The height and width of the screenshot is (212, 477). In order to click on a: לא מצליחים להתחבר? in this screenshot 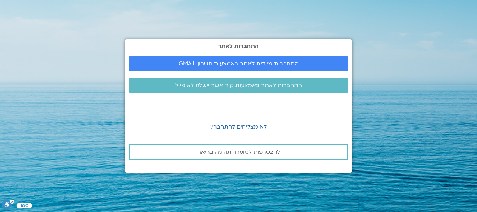, I will do `click(238, 127)`.